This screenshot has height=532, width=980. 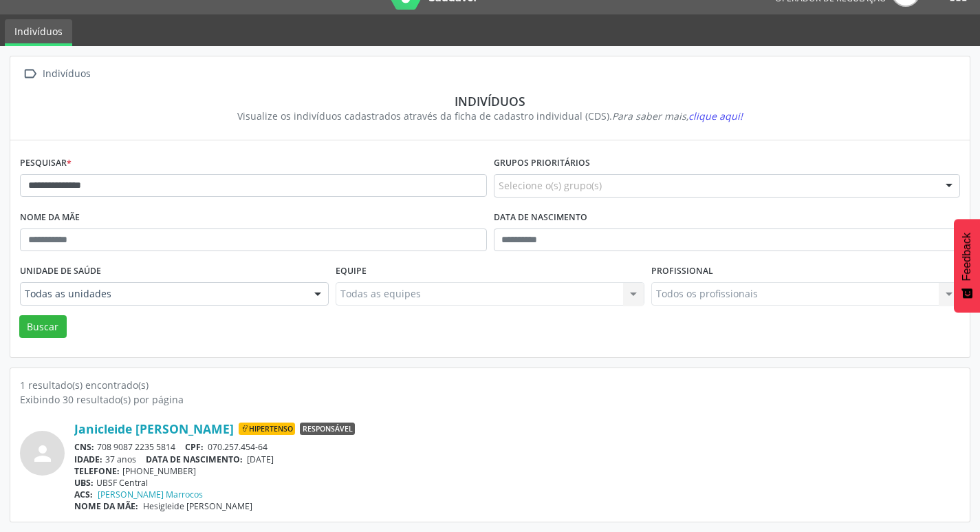 What do you see at coordinates (84, 482) in the screenshot?
I see `span: UBS:` at bounding box center [84, 482].